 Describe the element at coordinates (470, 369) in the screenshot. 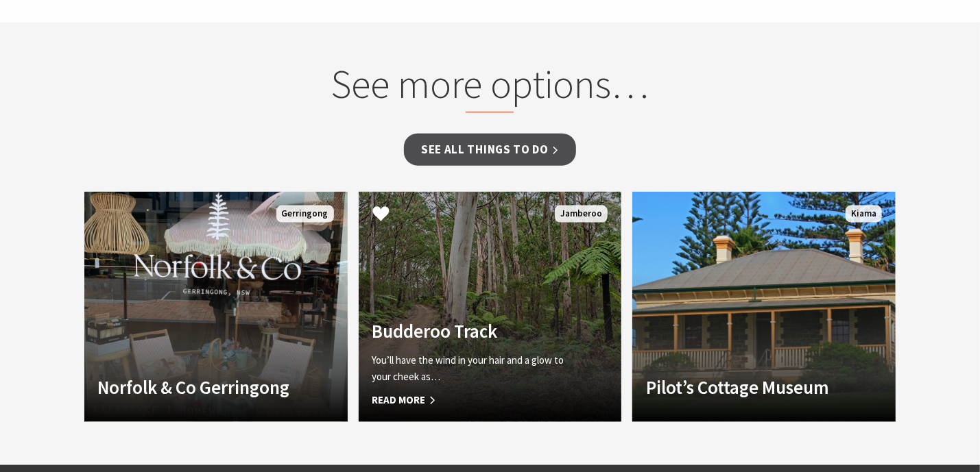

I see `p: You’ll have the wind in your hair and a glow to your cheek as…` at that location.